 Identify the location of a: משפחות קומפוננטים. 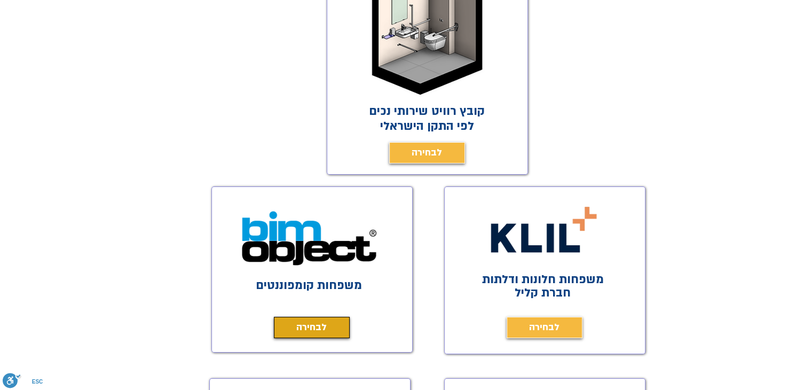
(309, 285).